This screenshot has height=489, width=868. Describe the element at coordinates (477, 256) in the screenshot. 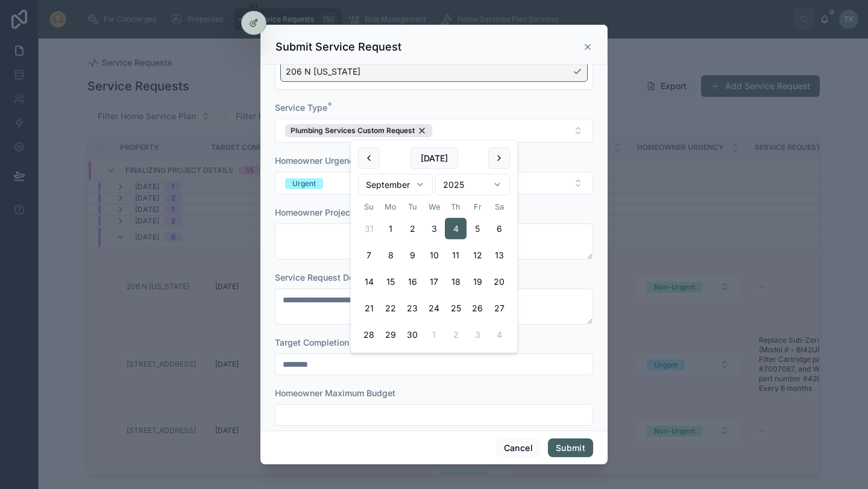

I see `button: Friday, September 12th, 2025` at that location.